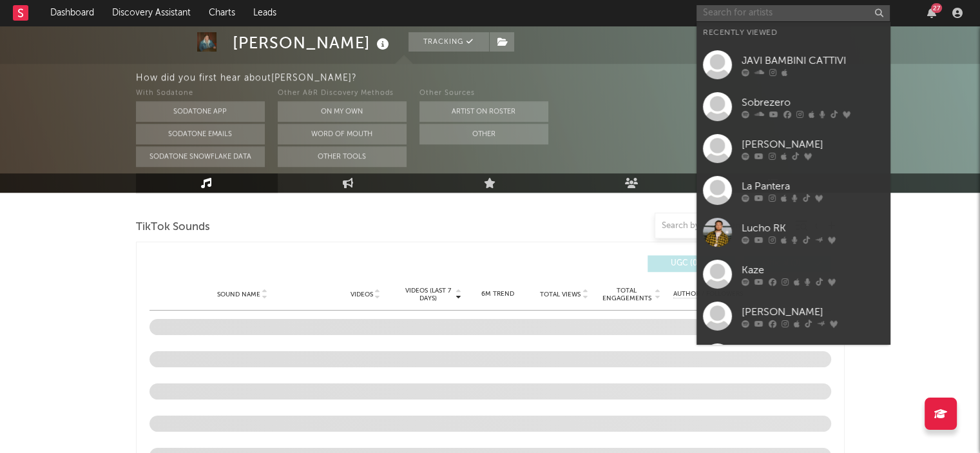  What do you see at coordinates (793, 232) in the screenshot?
I see `a: Lucho RK` at bounding box center [793, 232].